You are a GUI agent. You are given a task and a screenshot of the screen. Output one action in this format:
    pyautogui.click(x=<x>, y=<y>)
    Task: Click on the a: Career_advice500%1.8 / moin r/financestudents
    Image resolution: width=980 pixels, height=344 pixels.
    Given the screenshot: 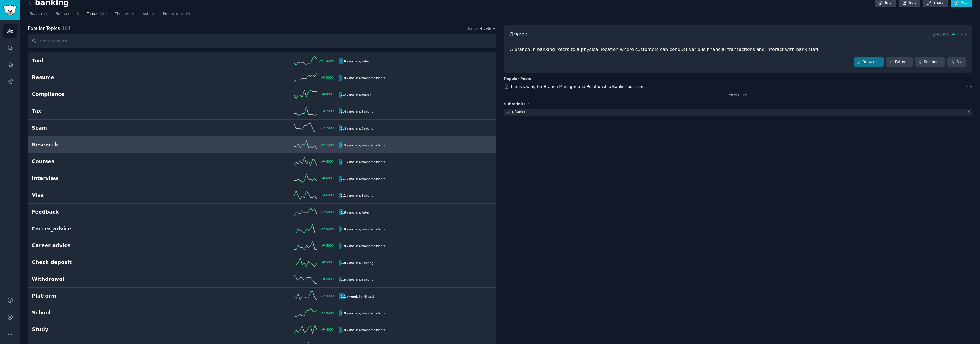 What is the action you would take?
    pyautogui.click(x=262, y=229)
    